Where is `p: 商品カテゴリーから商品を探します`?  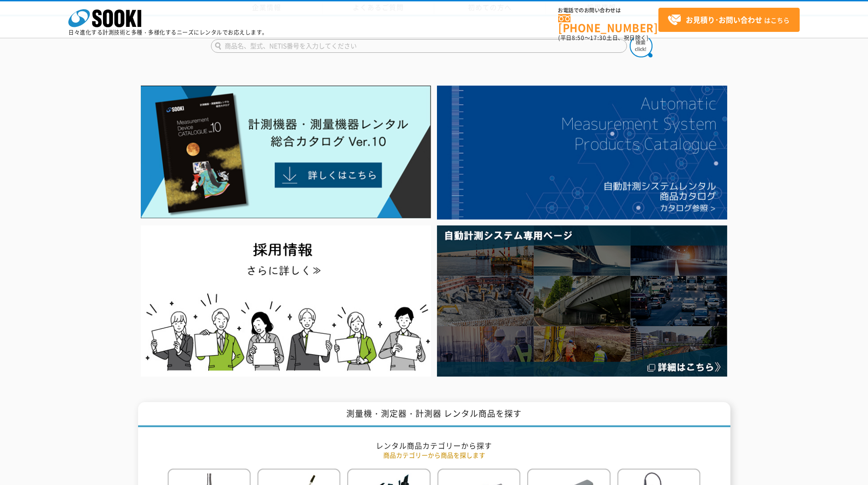
p: 商品カテゴリーから商品を探します is located at coordinates (434, 455).